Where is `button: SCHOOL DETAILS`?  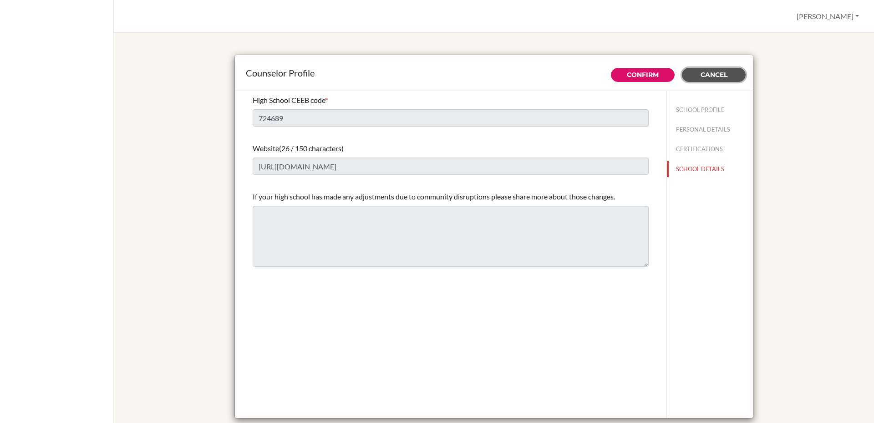 button: SCHOOL DETAILS is located at coordinates (710, 169).